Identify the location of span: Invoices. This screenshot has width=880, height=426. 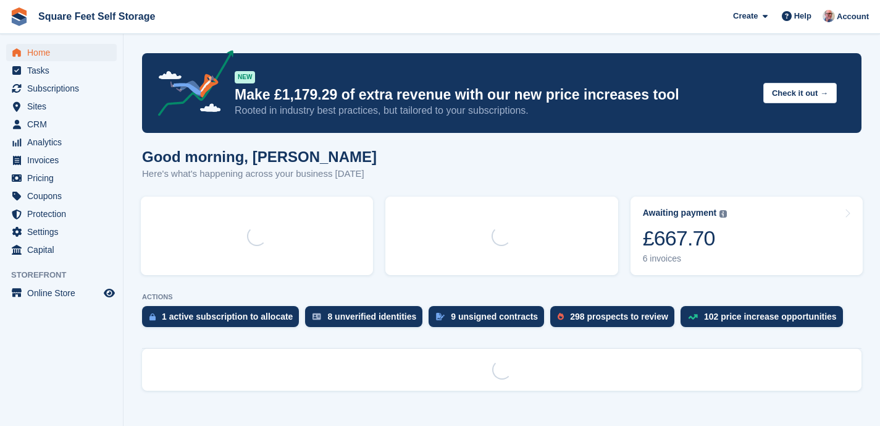
(64, 160).